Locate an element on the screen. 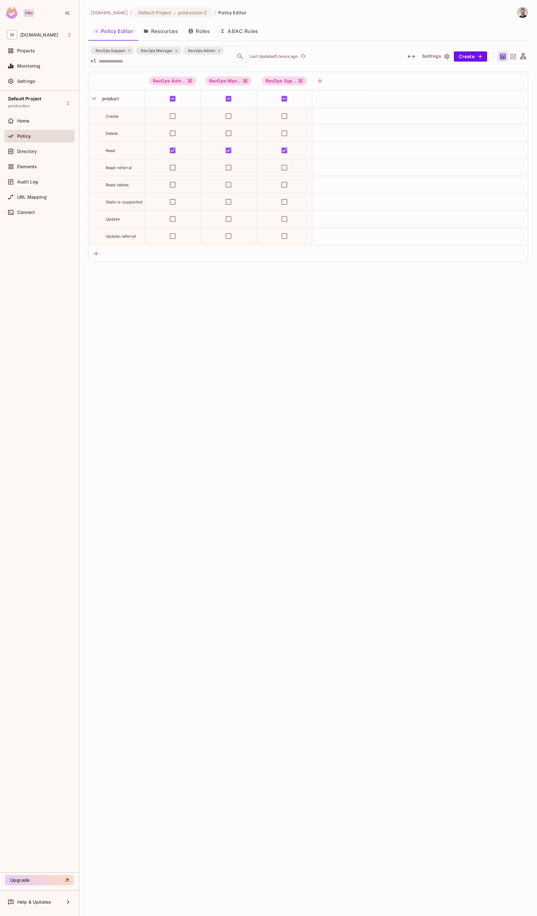 Image resolution: width=537 pixels, height=916 pixels. div: RevOps Manager is located at coordinates (158, 51).